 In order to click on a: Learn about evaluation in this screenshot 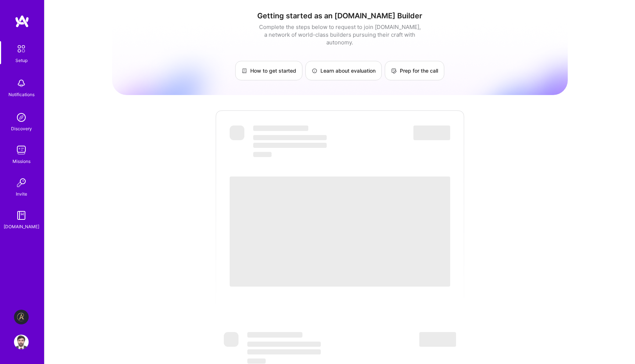, I will do `click(343, 70)`.